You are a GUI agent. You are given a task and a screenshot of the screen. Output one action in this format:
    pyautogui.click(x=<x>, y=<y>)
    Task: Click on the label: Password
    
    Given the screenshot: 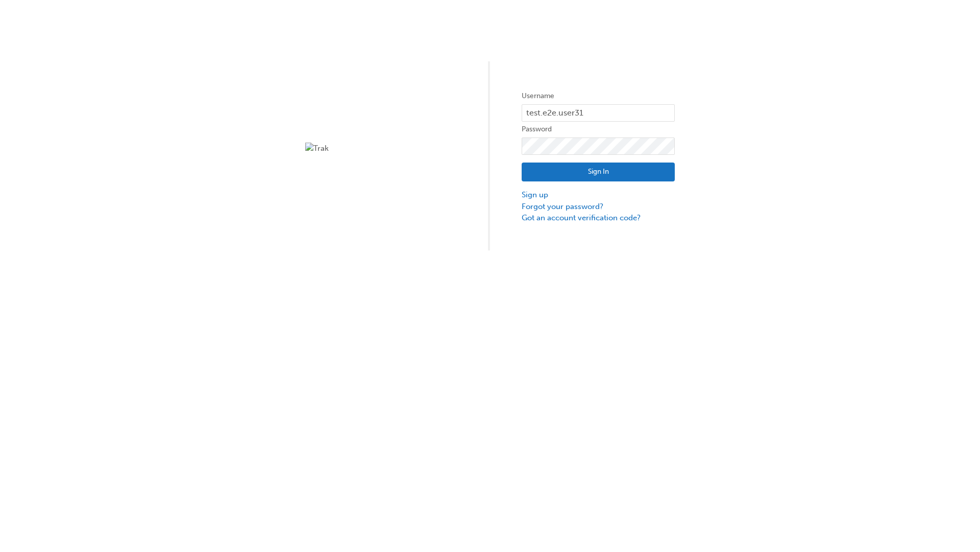 What is the action you would take?
    pyautogui.click(x=598, y=129)
    